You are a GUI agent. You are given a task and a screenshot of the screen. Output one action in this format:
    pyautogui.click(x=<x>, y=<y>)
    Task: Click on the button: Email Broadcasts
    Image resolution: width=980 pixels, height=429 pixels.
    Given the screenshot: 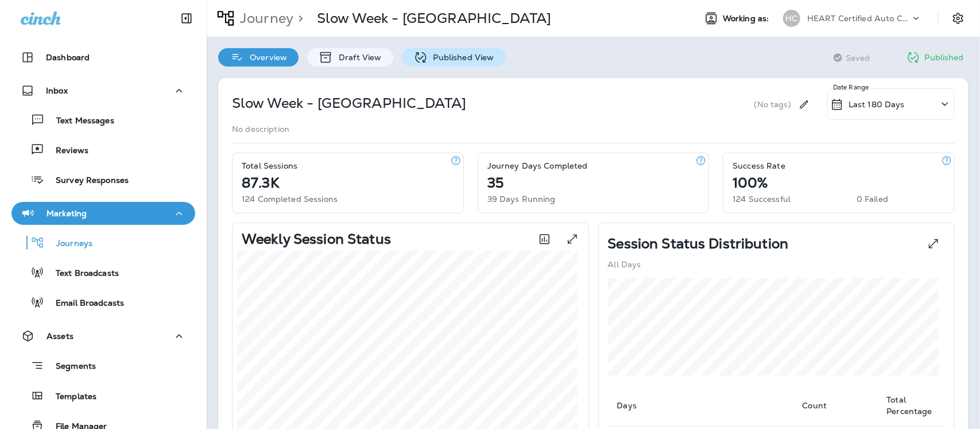 What is the action you would take?
    pyautogui.click(x=104, y=302)
    